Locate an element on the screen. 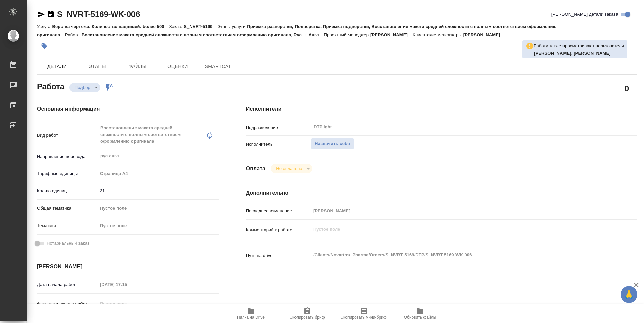 The image size is (644, 323). button: Скопировать ссылку для ЯМессенджера is located at coordinates (41, 15).